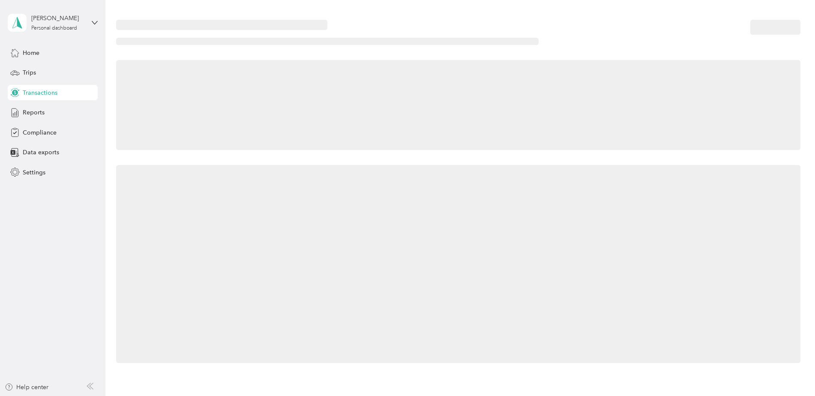 The image size is (815, 396). Describe the element at coordinates (33, 112) in the screenshot. I see `span: Reports` at that location.